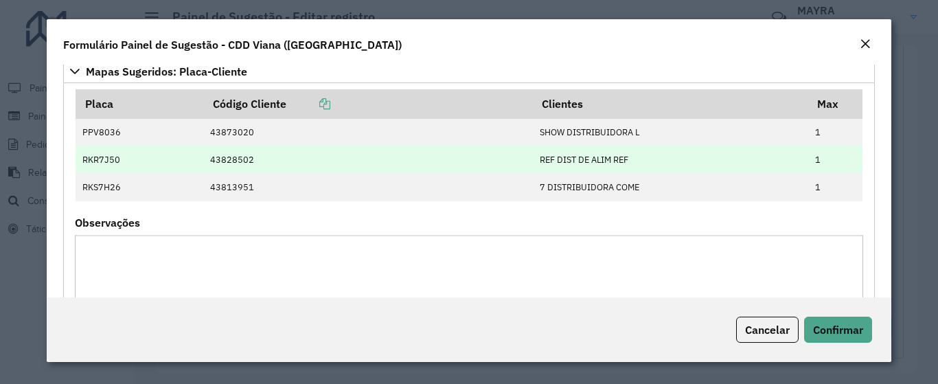  Describe the element at coordinates (367, 159) in the screenshot. I see `td: 43828502` at that location.